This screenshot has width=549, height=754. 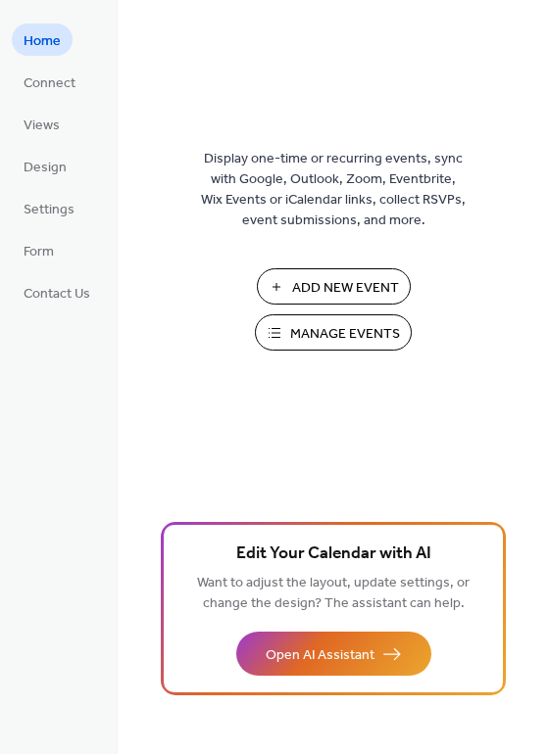 What do you see at coordinates (319, 655) in the screenshot?
I see `span: Open AI Assistant` at bounding box center [319, 655].